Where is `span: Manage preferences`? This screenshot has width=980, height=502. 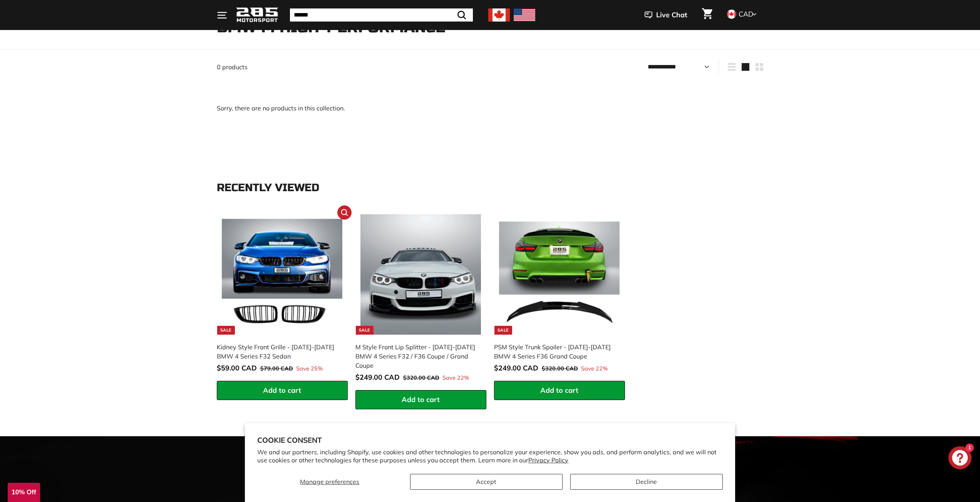 span: Manage preferences is located at coordinates (329, 482).